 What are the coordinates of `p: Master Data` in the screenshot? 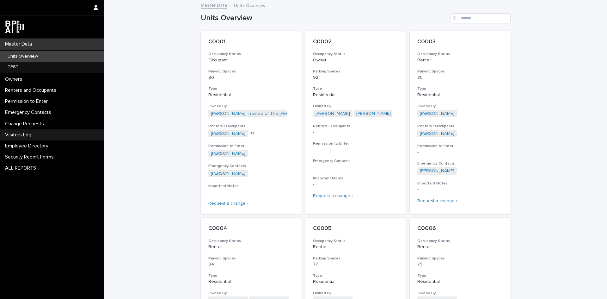 It's located at (20, 44).